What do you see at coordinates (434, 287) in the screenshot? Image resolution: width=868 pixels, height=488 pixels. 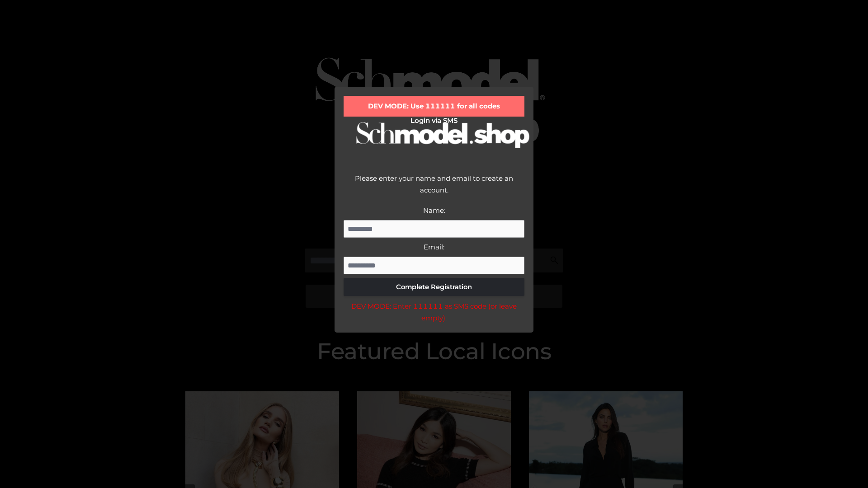 I see `button: Complete Registration` at bounding box center [434, 287].